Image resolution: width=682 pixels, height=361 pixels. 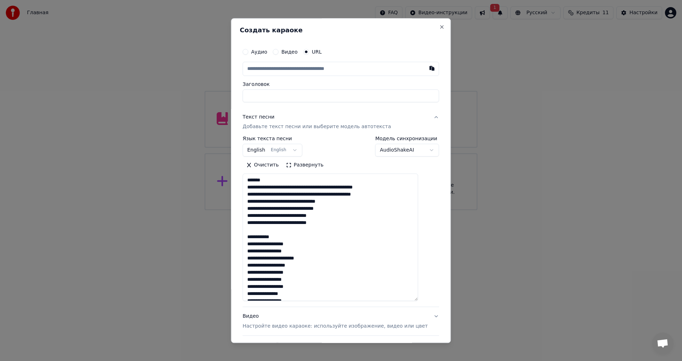 I want to click on label: Видео, so click(x=289, y=52).